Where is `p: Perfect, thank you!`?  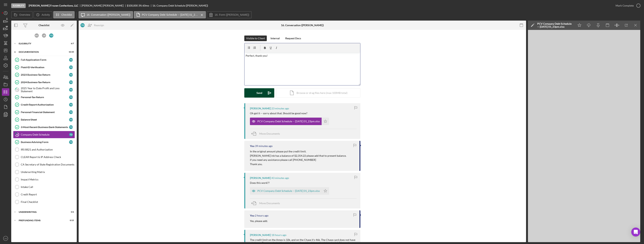
p: Perfect, thank you! is located at coordinates (303, 56).